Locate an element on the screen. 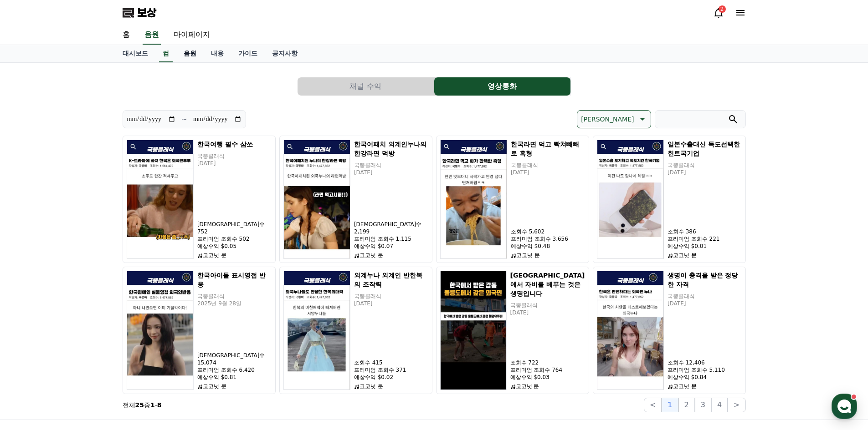 This screenshot has width=868, height=430. font: 보상 is located at coordinates (147, 13).